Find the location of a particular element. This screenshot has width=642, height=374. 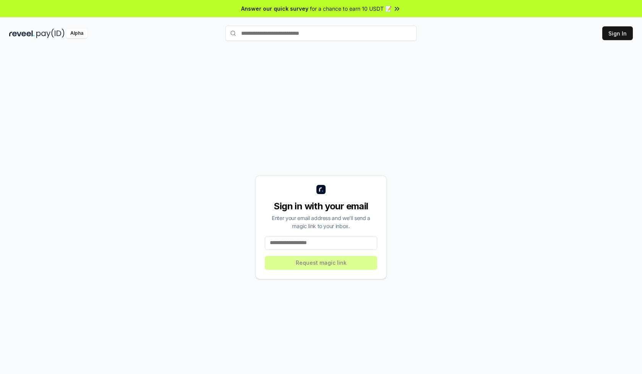

span: for a chance to earn 10 USDT 📝 is located at coordinates (351, 8).